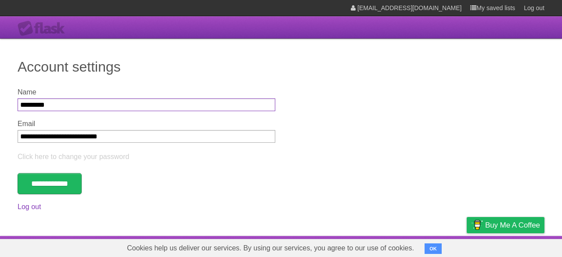  I want to click on button: OK, so click(433, 248).